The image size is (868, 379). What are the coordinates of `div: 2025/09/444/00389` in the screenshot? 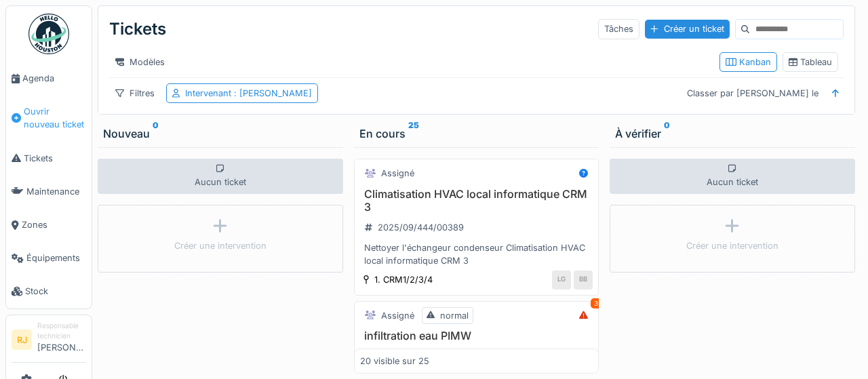 It's located at (420, 227).